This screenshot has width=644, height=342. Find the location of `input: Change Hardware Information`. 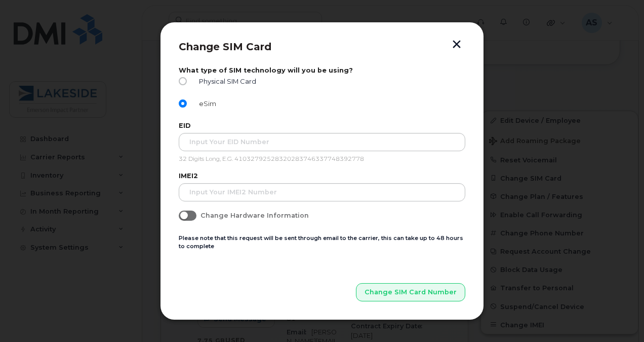

input: Change Hardware Information is located at coordinates (183, 214).